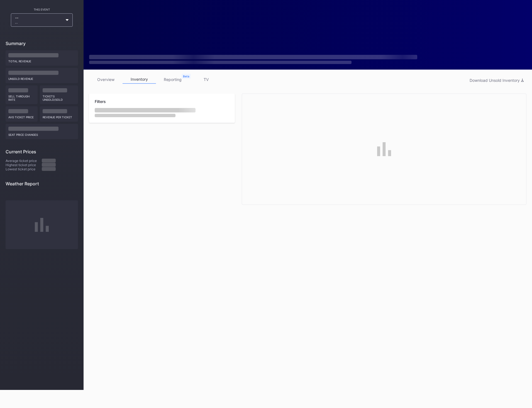 This screenshot has height=408, width=532. I want to click on div: Sell Through Rate, so click(21, 97).